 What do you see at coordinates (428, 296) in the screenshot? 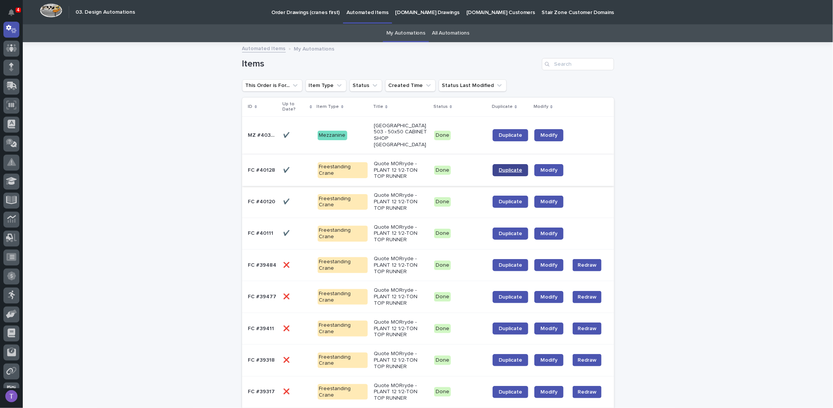
I see `tr: FC #39477FC #39477 ❌❌ Freestanding CraneQuote MORryde - PLANT 12 1/2-TON TOP RUNNERDoneDuplicateM...` at bounding box center [428, 296].